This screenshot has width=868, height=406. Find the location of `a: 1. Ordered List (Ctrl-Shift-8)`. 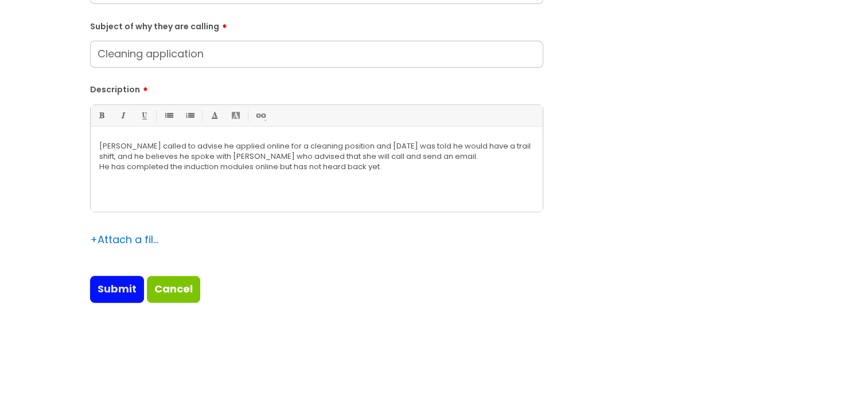

a: 1. Ordered List (Ctrl-Shift-8) is located at coordinates (189, 116).